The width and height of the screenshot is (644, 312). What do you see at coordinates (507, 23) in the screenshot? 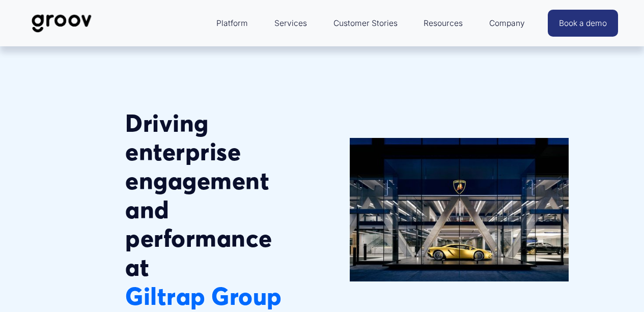
I see `span: Company` at bounding box center [507, 23].